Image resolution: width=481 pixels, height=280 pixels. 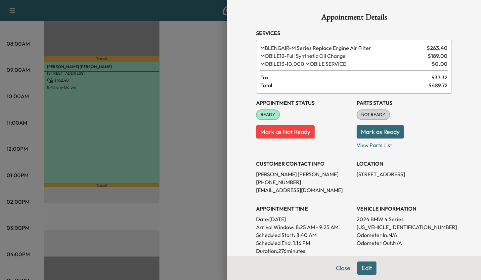 What do you see at coordinates (354, 33) in the screenshot?
I see `h3: Services` at bounding box center [354, 33].